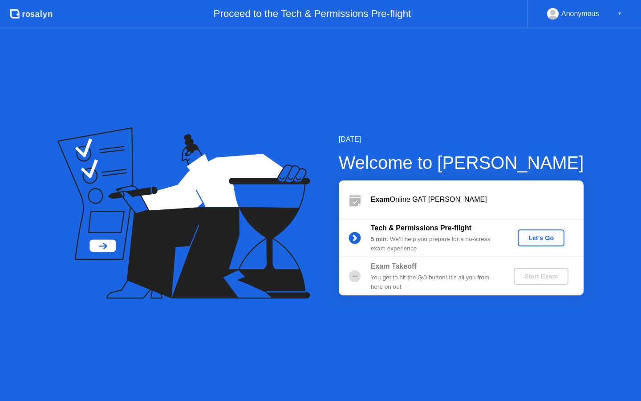 The height and width of the screenshot is (401, 641). What do you see at coordinates (541, 238) in the screenshot?
I see `button: Let's Go` at bounding box center [541, 238].